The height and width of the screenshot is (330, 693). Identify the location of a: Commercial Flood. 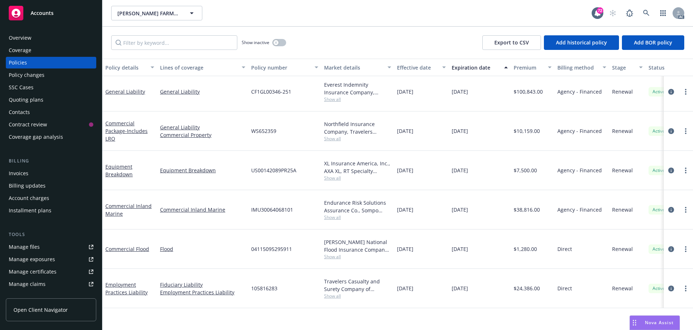
(127, 249).